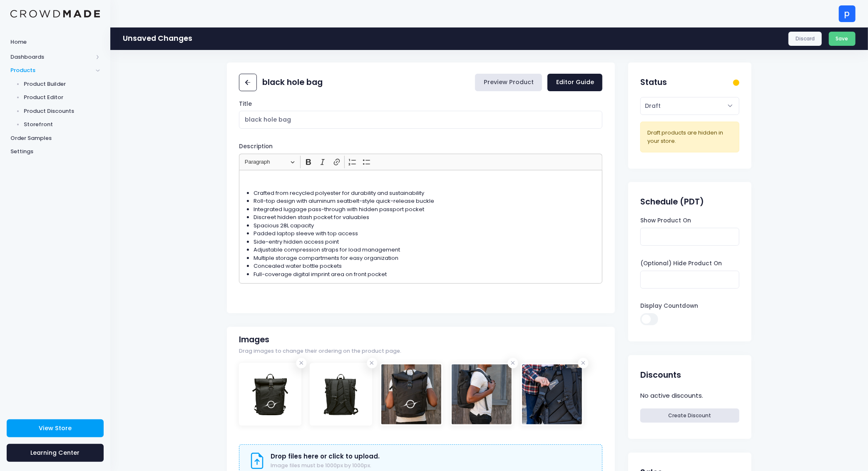 Image resolution: width=868 pixels, height=471 pixels. I want to click on div: p, so click(848, 14).